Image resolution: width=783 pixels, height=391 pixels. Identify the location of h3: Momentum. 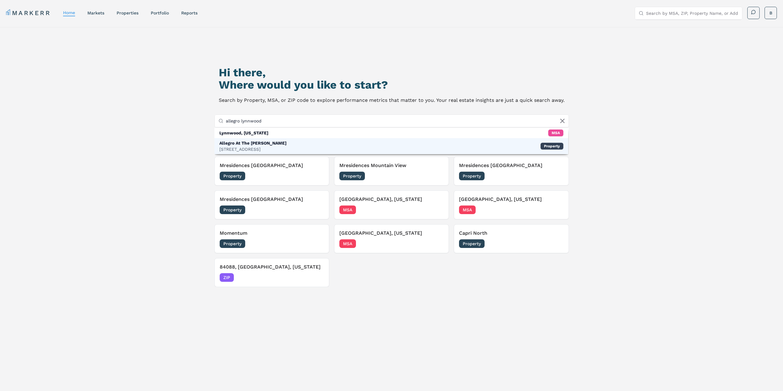
(272, 233).